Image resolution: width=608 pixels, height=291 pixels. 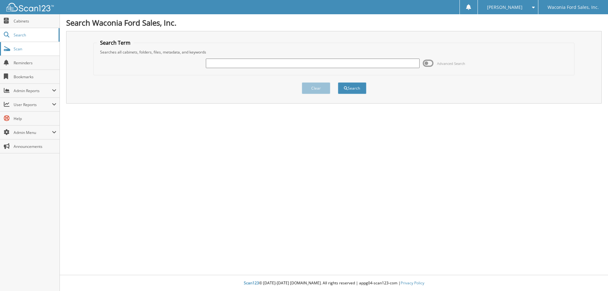 What do you see at coordinates (33, 91) in the screenshot?
I see `span: Admin Reports` at bounding box center [33, 91].